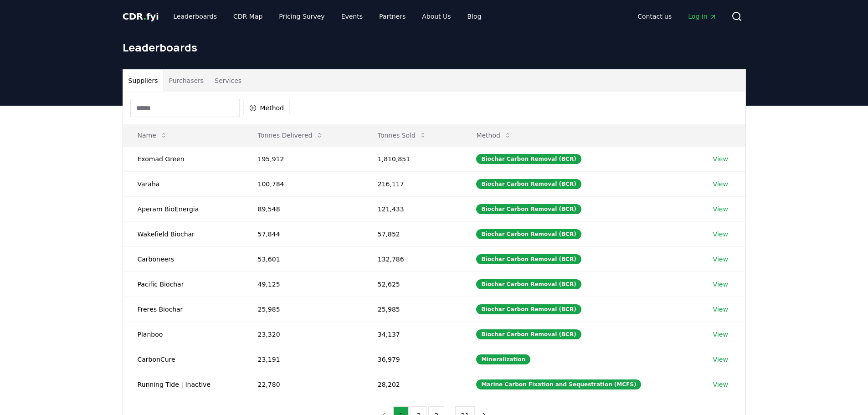 This screenshot has height=415, width=868. What do you see at coordinates (702, 16) in the screenshot?
I see `a: Log in` at bounding box center [702, 16].